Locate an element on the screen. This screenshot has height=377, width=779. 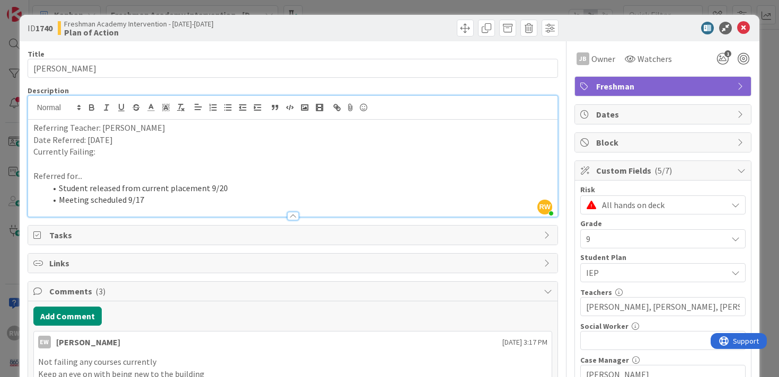
label: Social Worker is located at coordinates (604, 326).